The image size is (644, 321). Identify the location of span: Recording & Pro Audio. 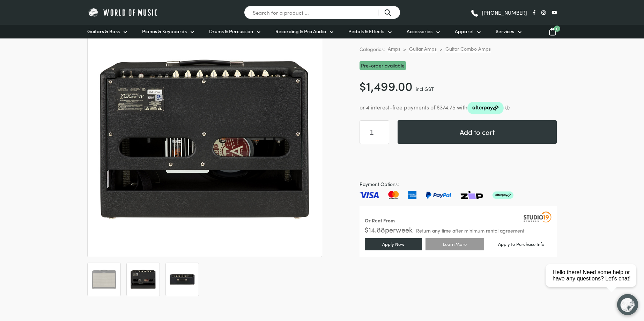
(300, 31).